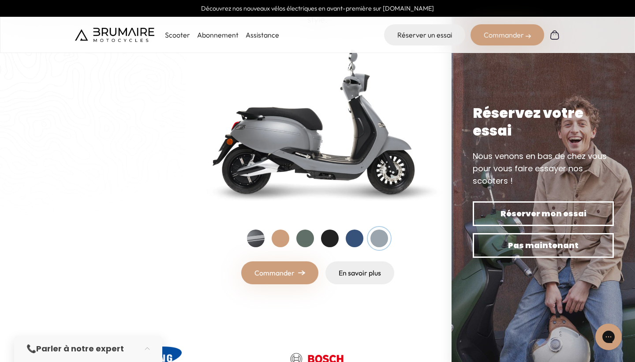  What do you see at coordinates (280, 273) in the screenshot?
I see `a: Commander` at bounding box center [280, 273].